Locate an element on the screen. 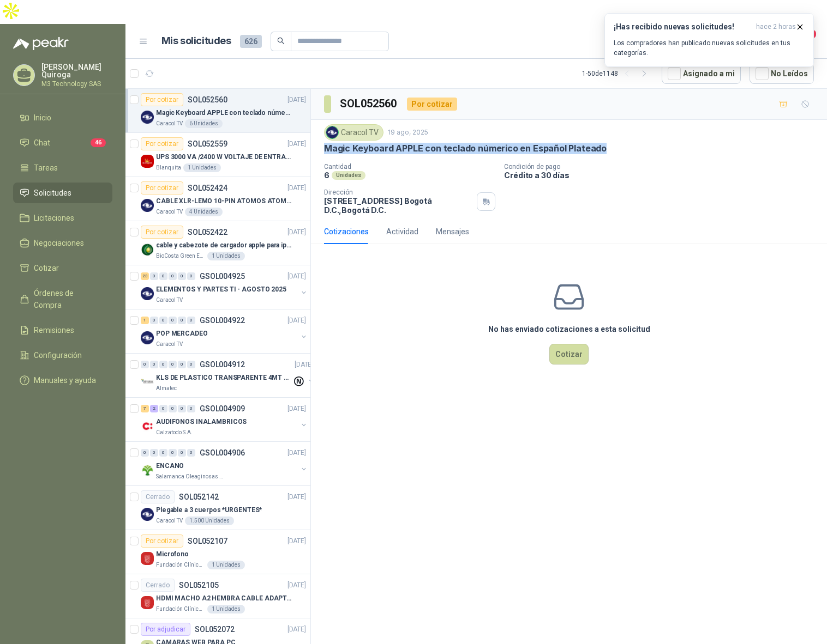 This screenshot has height=644, width=827. h3: SOL052560 is located at coordinates (369, 104).